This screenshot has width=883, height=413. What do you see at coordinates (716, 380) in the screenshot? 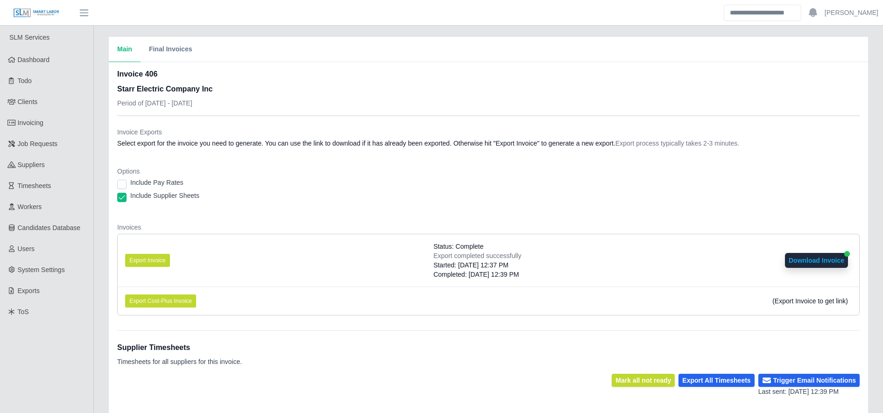
I see `button: Export All Timesheets` at bounding box center [716, 380].